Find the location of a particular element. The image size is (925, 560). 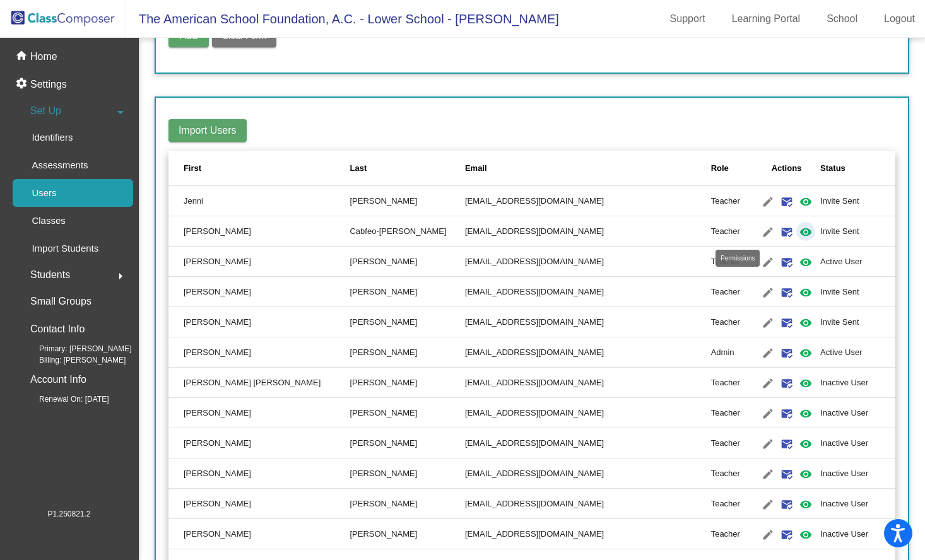

p: Home is located at coordinates (44, 57).